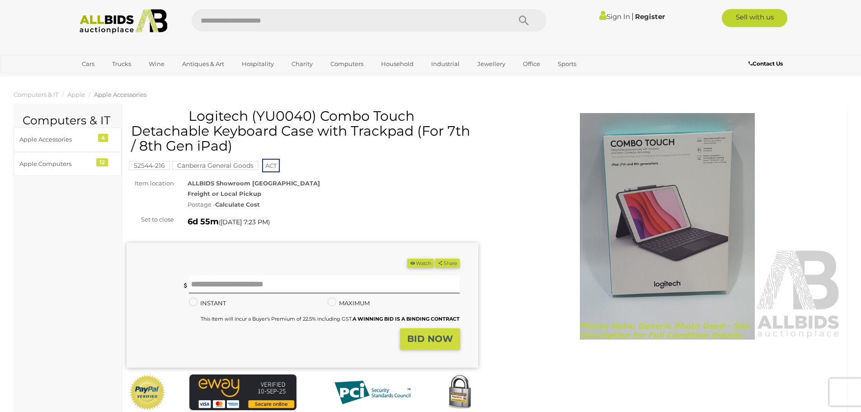 This screenshot has width=861, height=412. What do you see at coordinates (243, 392) in the screenshot?
I see `img: eWAY Payment Gateway` at bounding box center [243, 392].